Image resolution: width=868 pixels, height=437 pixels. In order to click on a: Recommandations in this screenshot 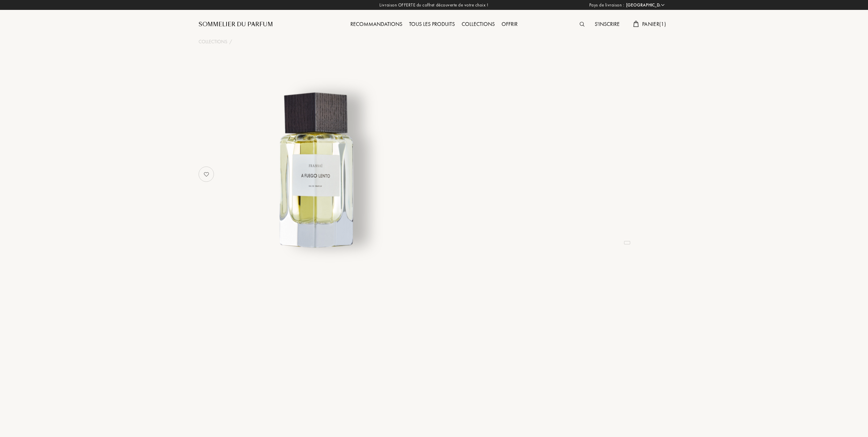, I will do `click(376, 24)`.